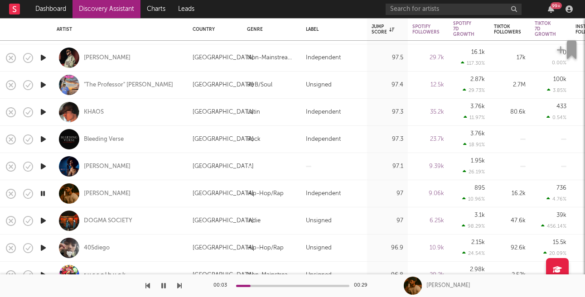  I want to click on div: 405diego, so click(96, 248).